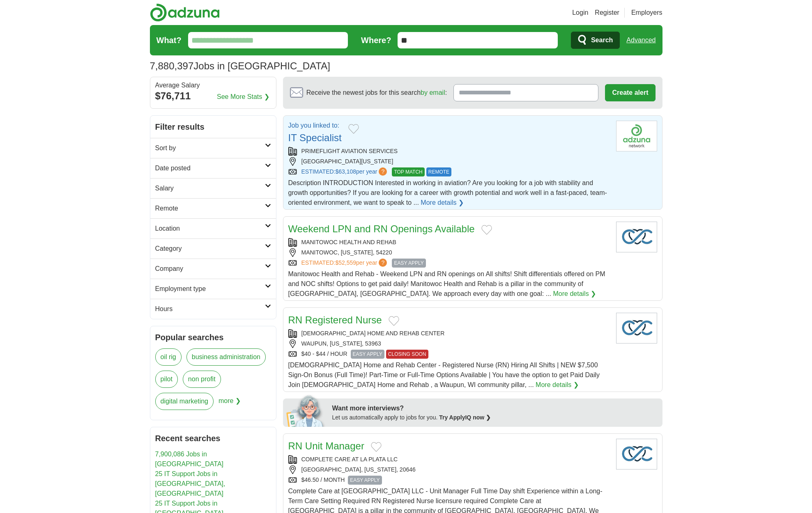  Describe the element at coordinates (447, 284) in the screenshot. I see `span: Manitowoc Health and Rehab - Weekend LPN and RN openings on All shifts! Shift differentials offer...` at that location.